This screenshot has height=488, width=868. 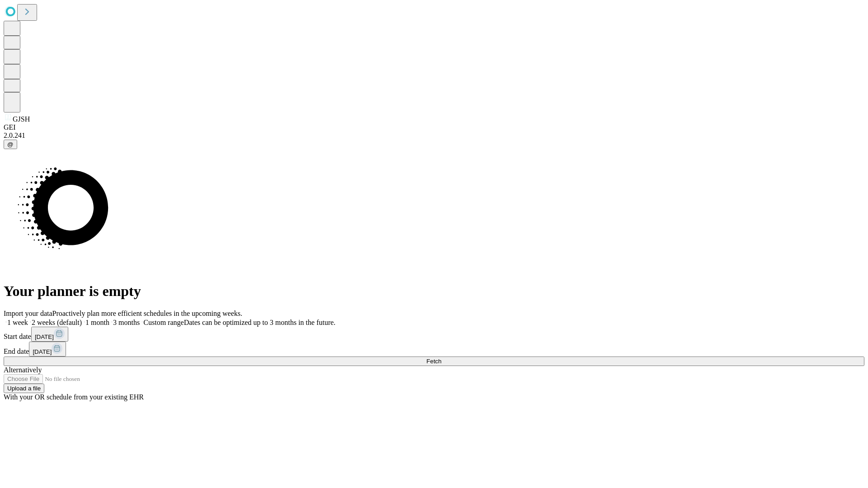 I want to click on span: 1 month, so click(x=97, y=322).